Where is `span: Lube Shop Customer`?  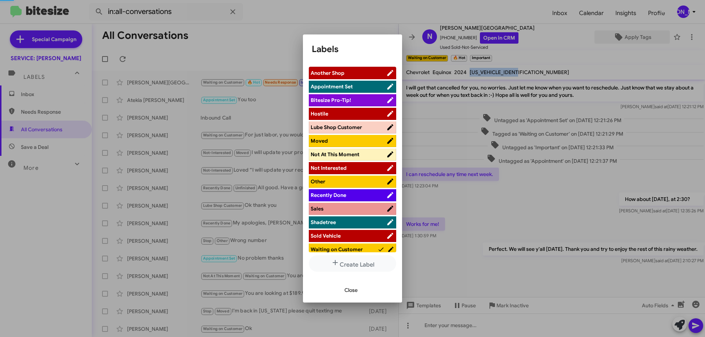 span: Lube Shop Customer is located at coordinates (336, 127).